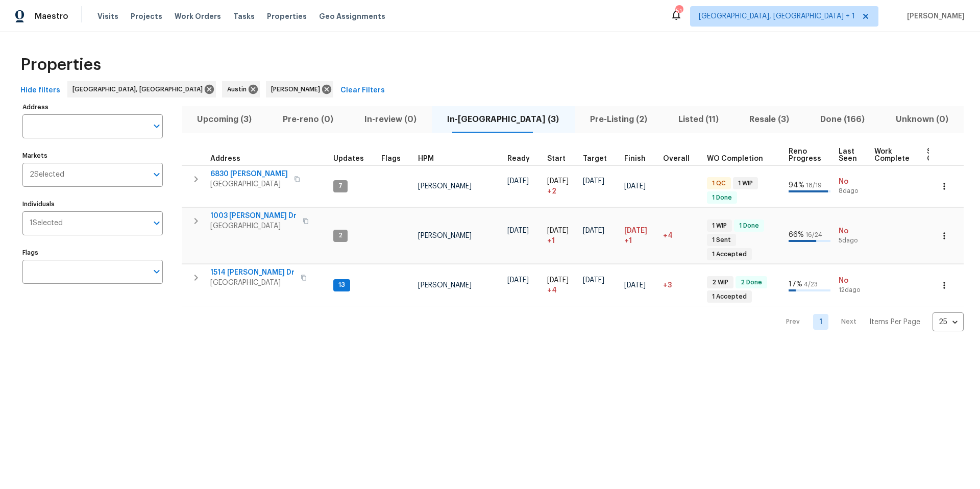 The image size is (980, 489). I want to click on span: 4 / 23, so click(810, 285).